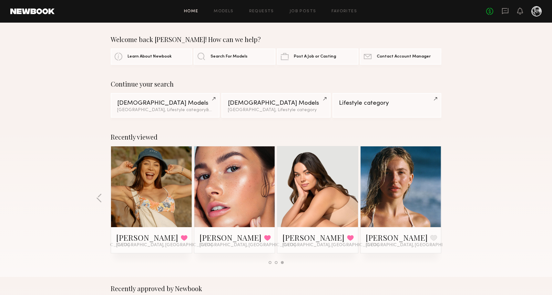  Describe the element at coordinates (303, 11) in the screenshot. I see `a: Job Posts` at that location.